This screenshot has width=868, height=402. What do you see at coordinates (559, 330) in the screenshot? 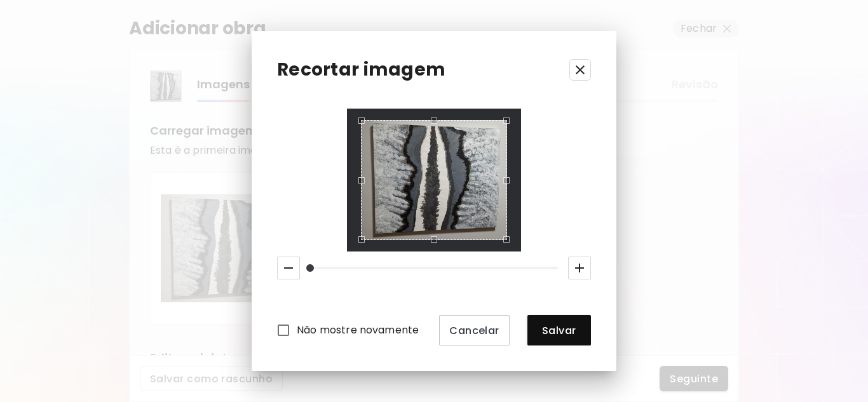
I see `span: Salvar` at bounding box center [559, 330].